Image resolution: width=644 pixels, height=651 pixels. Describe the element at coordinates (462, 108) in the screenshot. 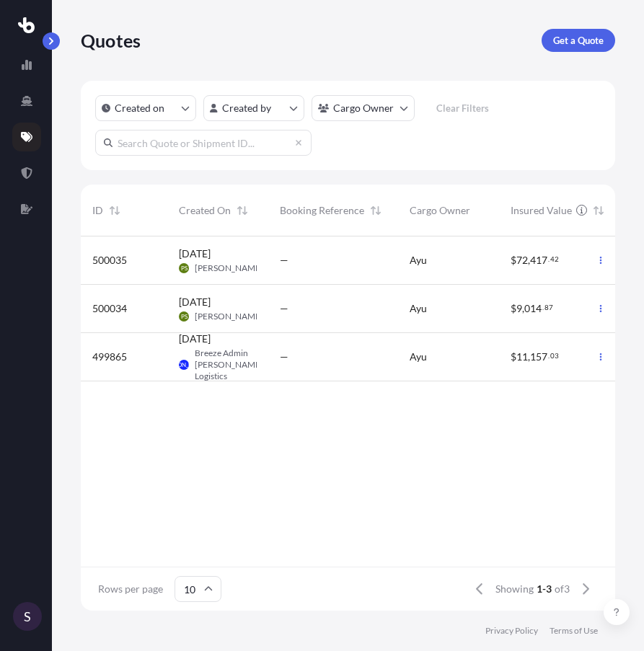

I see `button: Clear Filters` at that location.